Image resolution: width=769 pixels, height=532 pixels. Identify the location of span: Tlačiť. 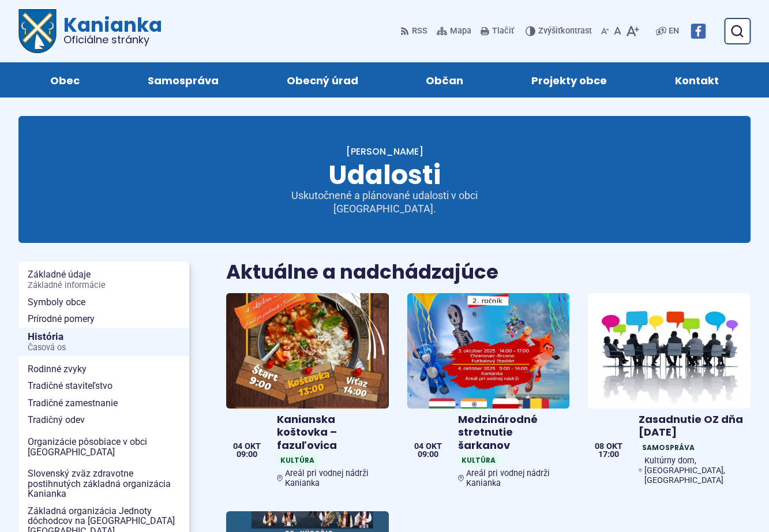
(503, 31).